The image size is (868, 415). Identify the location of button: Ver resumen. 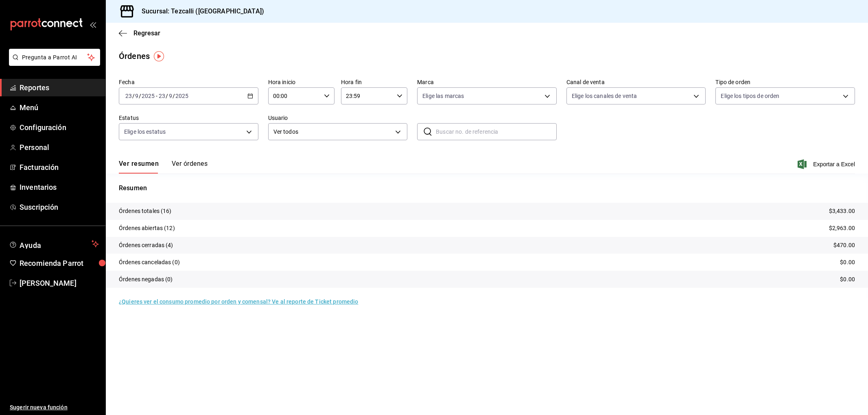
(139, 167).